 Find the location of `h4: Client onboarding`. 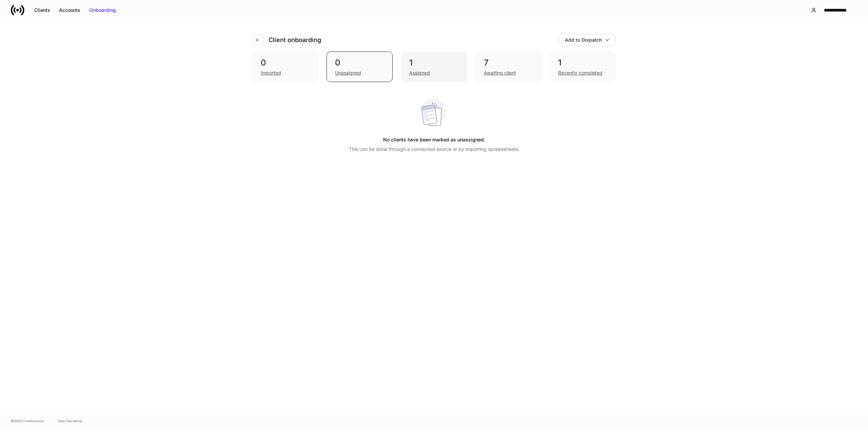

h4: Client onboarding is located at coordinates (295, 40).